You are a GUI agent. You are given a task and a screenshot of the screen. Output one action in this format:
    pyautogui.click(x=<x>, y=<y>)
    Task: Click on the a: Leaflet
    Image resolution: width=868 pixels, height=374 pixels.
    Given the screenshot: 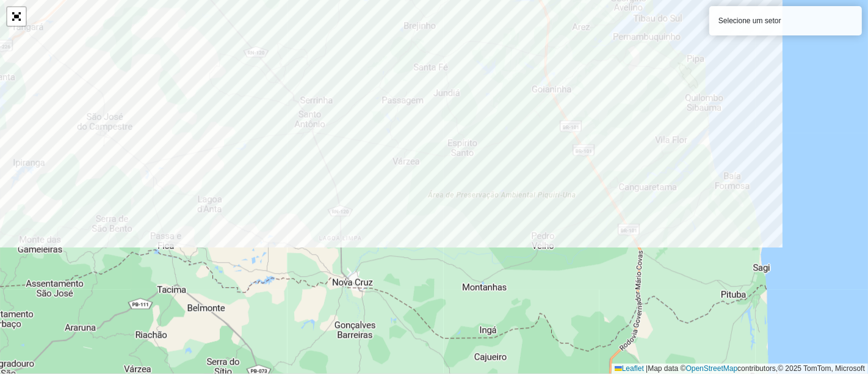 What is the action you would take?
    pyautogui.click(x=629, y=368)
    